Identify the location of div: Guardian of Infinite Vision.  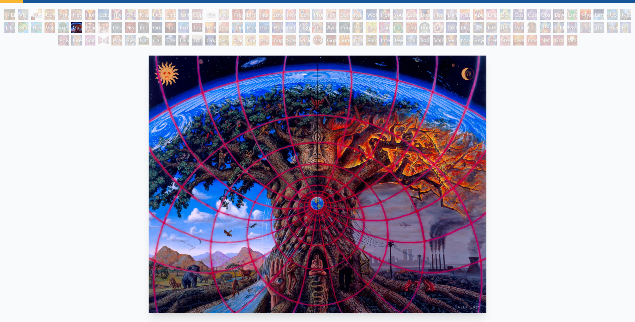
(331, 40).